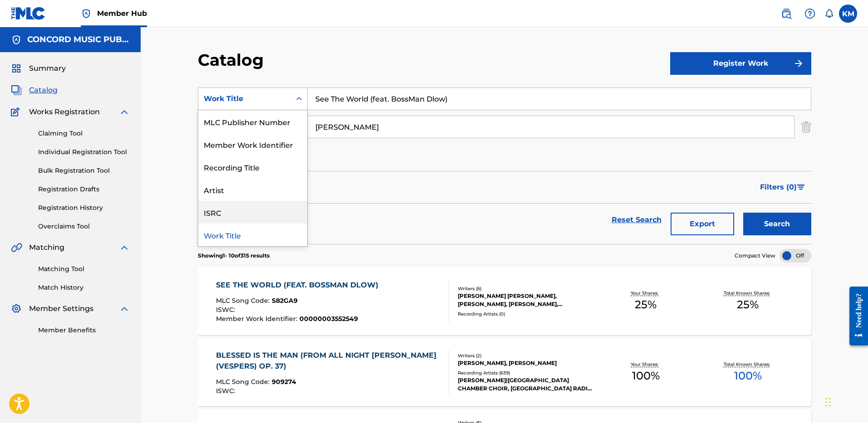  Describe the element at coordinates (47, 248) in the screenshot. I see `span: Matching` at that location.